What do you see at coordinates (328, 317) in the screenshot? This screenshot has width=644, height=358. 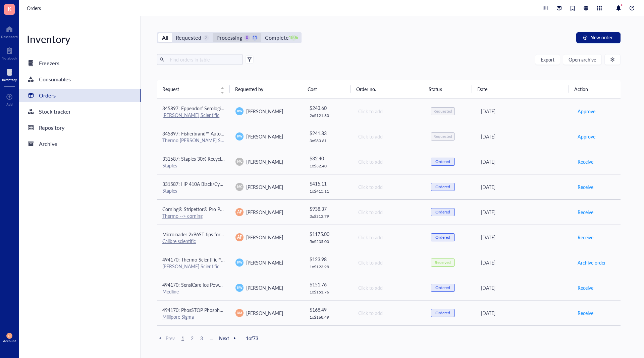 I see `div: 1 x $ 168.49` at bounding box center [328, 317].